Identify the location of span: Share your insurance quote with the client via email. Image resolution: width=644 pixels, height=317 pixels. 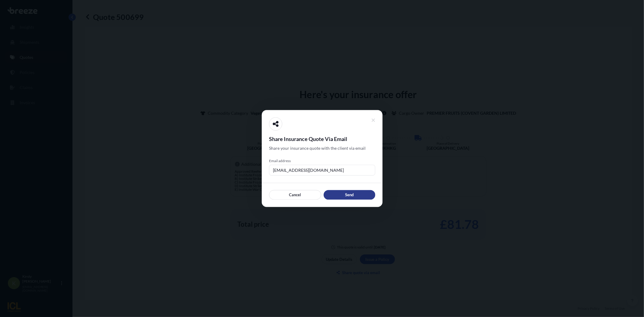
(318, 149).